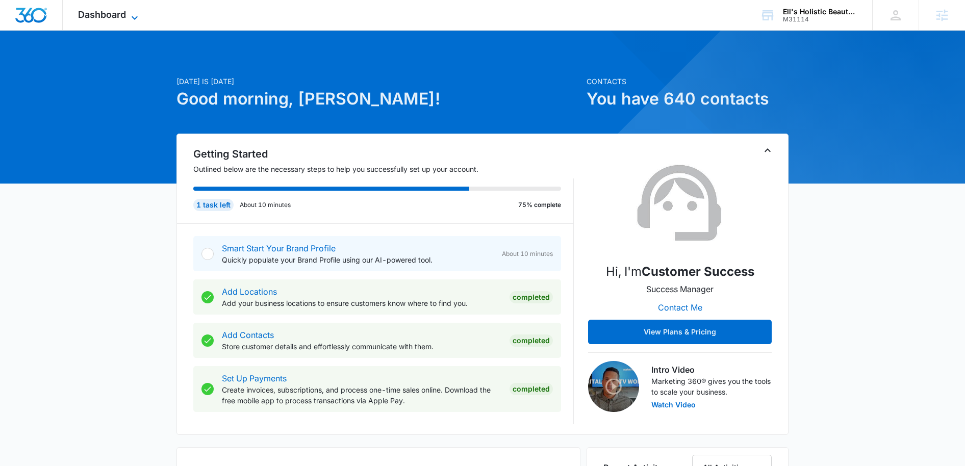  What do you see at coordinates (362, 395) in the screenshot?
I see `p: Create invoices, subscriptions, and process one-time sales online. Download the free mobile app t...` at bounding box center [362, 395].